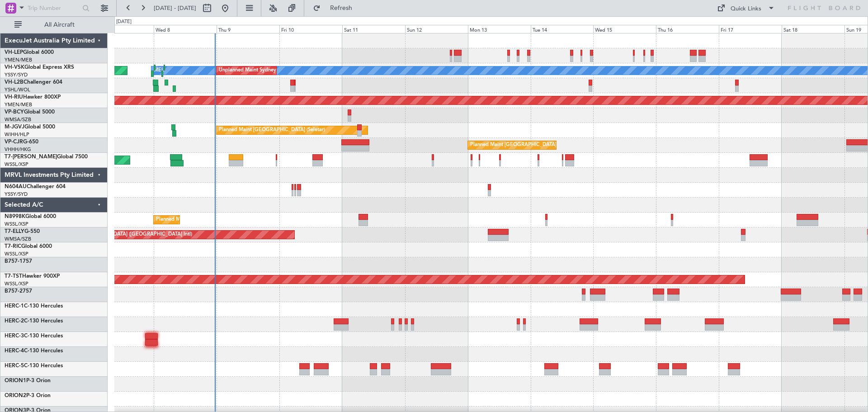 This screenshot has height=412, width=868. I want to click on span: HERC-4, so click(14, 351).